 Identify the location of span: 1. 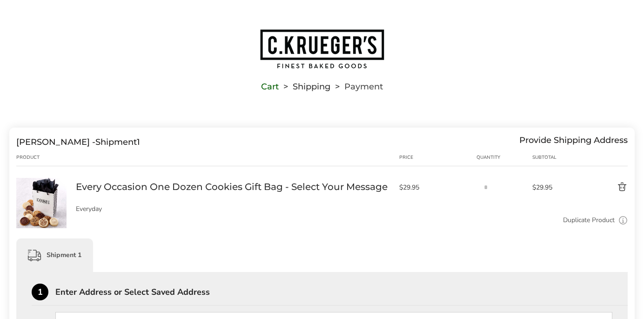
(138, 142).